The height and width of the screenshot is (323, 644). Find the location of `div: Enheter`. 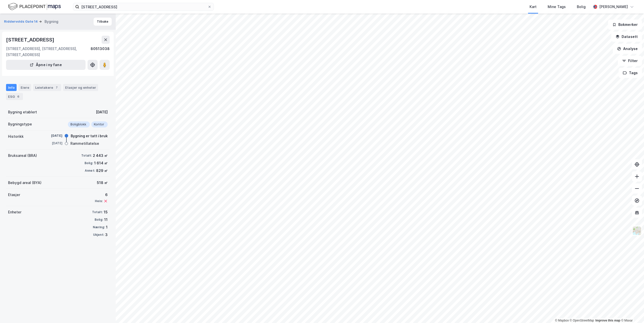

div: Enheter is located at coordinates (15, 212).